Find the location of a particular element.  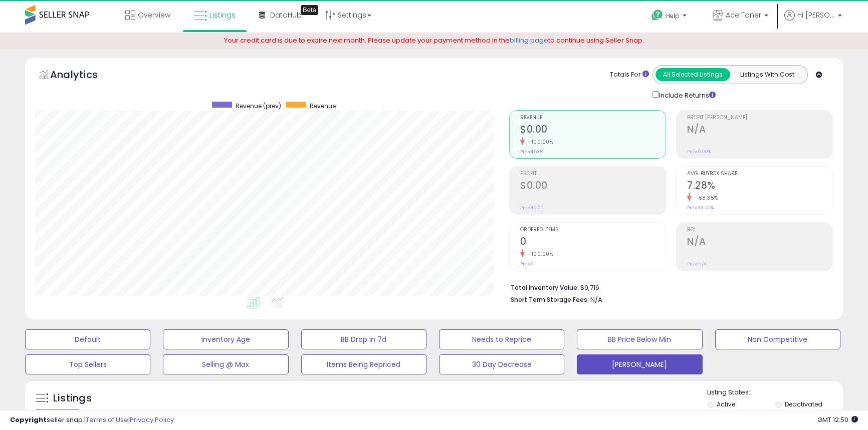

div: Include Returns is located at coordinates (686, 95).